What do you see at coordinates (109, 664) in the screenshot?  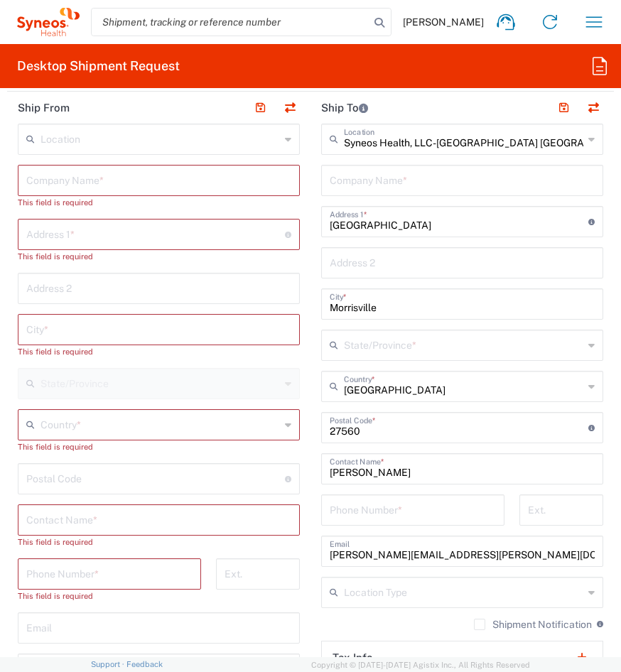 I see `a: Support` at bounding box center [109, 664].